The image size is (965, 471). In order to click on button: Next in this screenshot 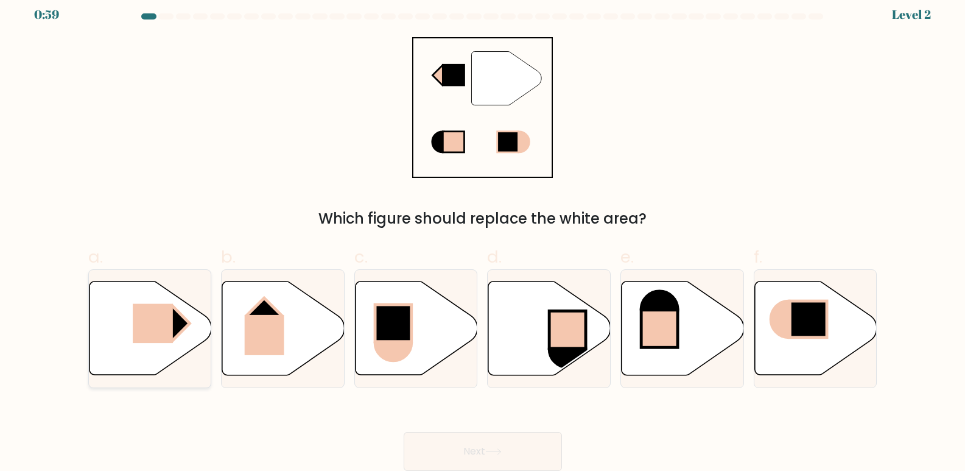, I will do `click(483, 451)`.